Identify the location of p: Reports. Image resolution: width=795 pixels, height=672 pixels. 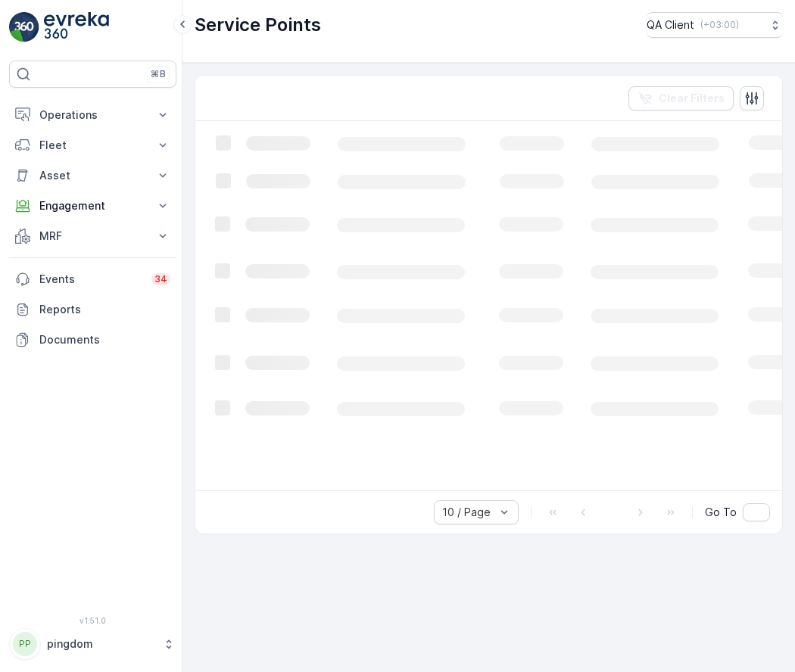
(105, 310).